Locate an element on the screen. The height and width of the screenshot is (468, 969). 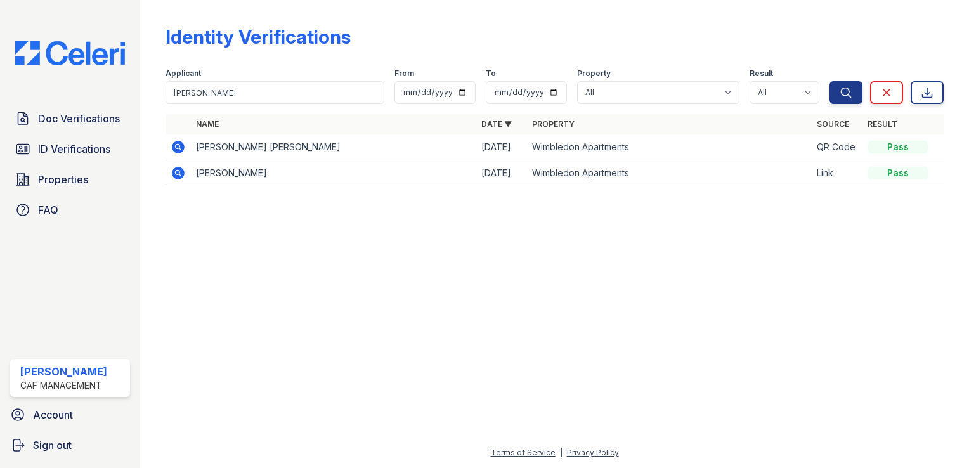
a: Source is located at coordinates (832, 124).